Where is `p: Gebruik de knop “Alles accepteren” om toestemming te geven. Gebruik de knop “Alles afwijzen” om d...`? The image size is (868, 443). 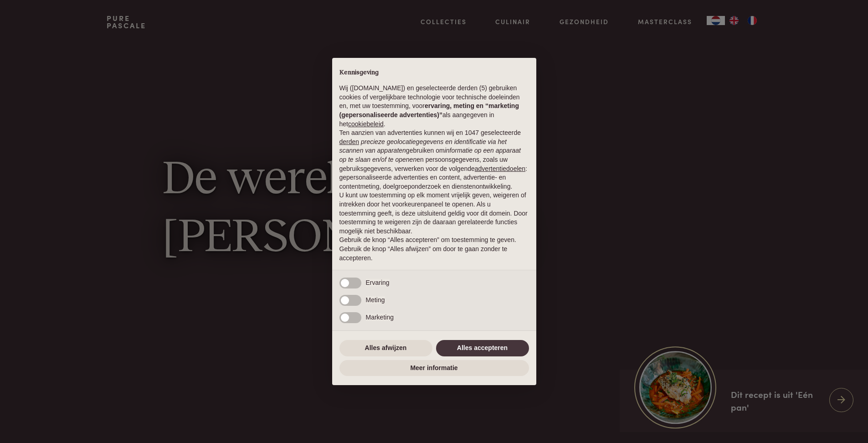
p: Gebruik de knop “Alles accepteren” om toestemming te geven. Gebruik de knop “Alles afwijzen” om d... is located at coordinates (434, 248).